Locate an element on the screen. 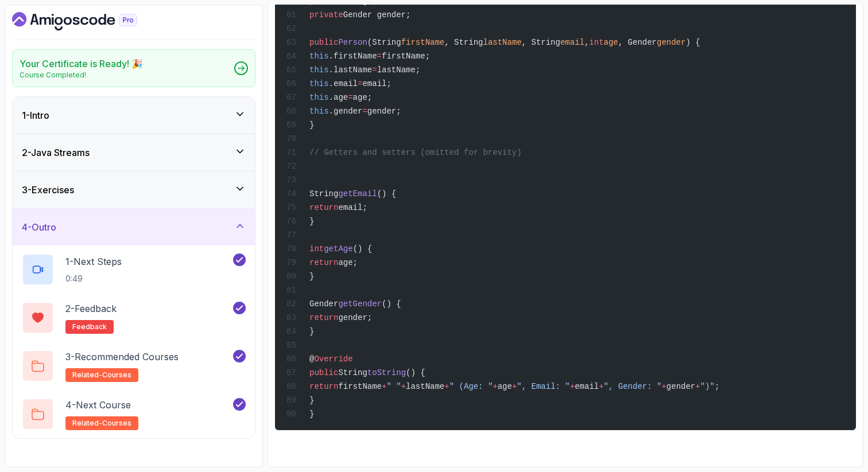  span: ", Gender: " is located at coordinates (632, 387).